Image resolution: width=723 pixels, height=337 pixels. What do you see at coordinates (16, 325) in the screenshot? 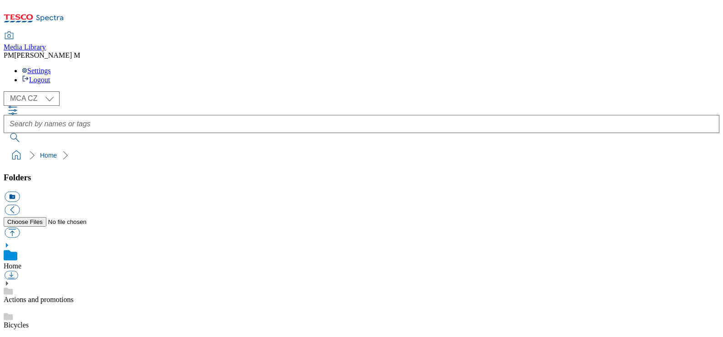
I see `a: Bicycles` at bounding box center [16, 325].